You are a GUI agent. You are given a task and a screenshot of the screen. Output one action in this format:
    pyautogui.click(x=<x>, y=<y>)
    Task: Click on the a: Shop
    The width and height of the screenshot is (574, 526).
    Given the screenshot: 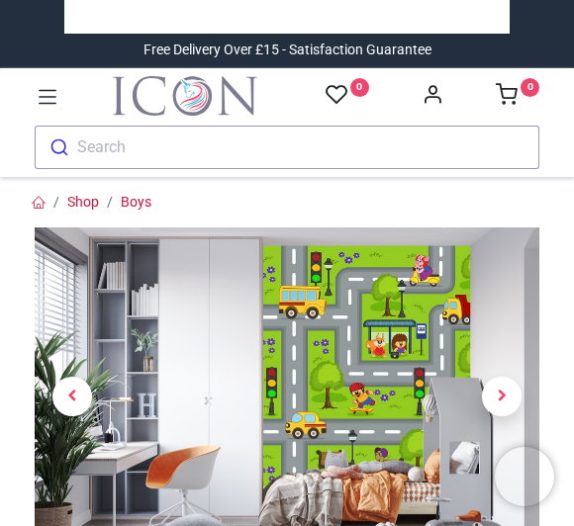 What is the action you would take?
    pyautogui.click(x=83, y=202)
    